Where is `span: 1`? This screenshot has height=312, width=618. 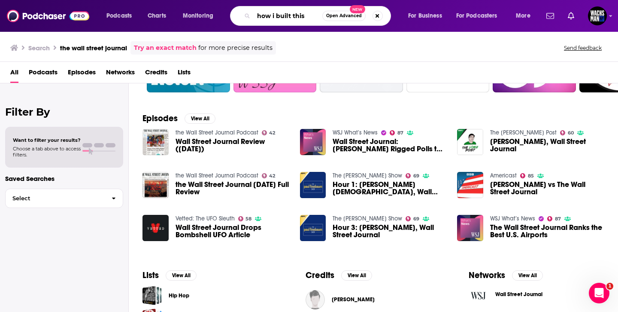
span: 1 is located at coordinates (610, 286).